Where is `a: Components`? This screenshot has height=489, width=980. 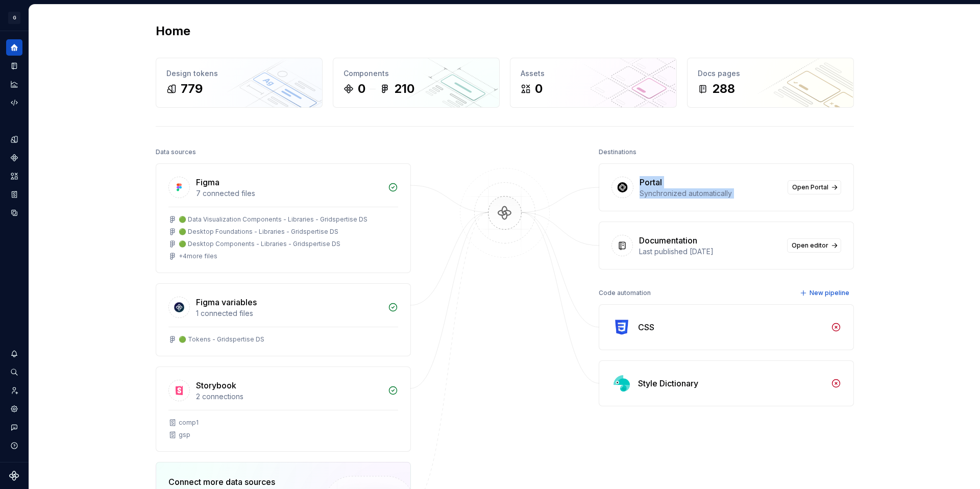 a: Components is located at coordinates (14, 157).